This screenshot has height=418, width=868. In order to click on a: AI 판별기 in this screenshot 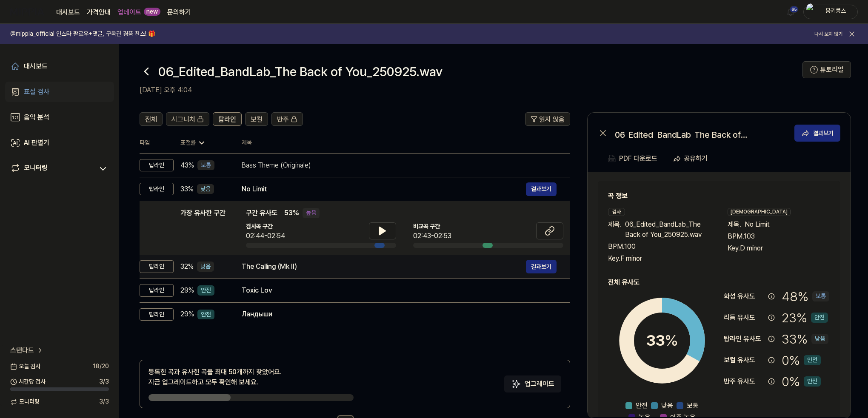, I will do `click(60, 143)`.